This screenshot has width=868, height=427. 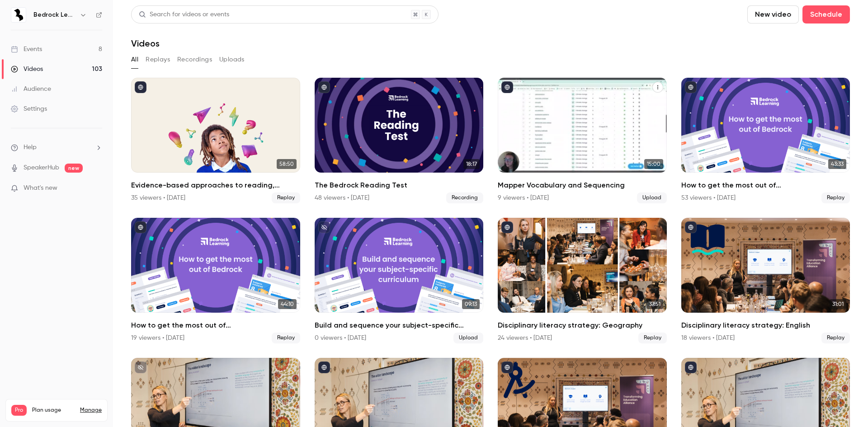 I want to click on h2: Mapper Vocabulary and Sequencing, so click(x=582, y=185).